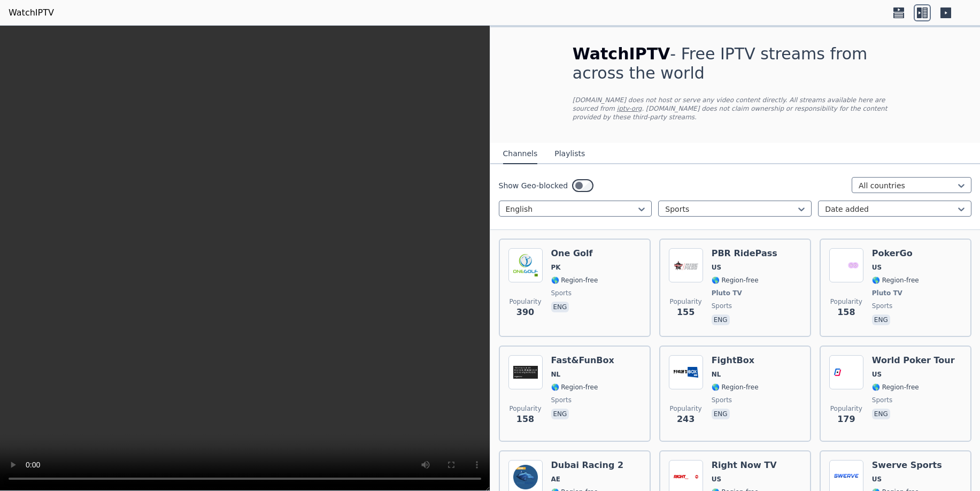 Image resolution: width=980 pixels, height=491 pixels. I want to click on span: PK, so click(556, 267).